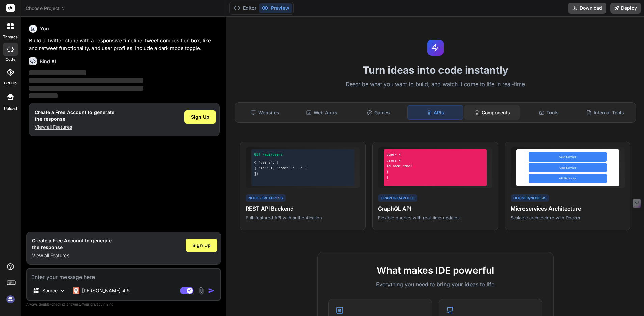 The height and width of the screenshot is (316, 644). I want to click on button: Preview, so click(275, 8).